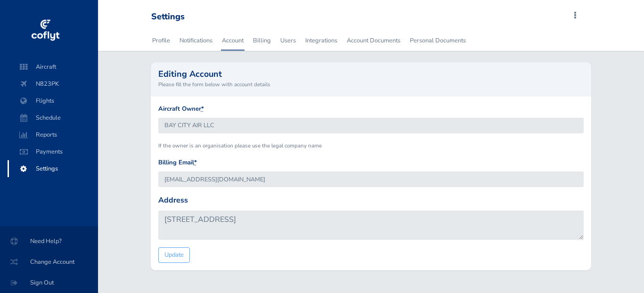  What do you see at coordinates (438, 41) in the screenshot?
I see `a: Personal Documents` at bounding box center [438, 41].